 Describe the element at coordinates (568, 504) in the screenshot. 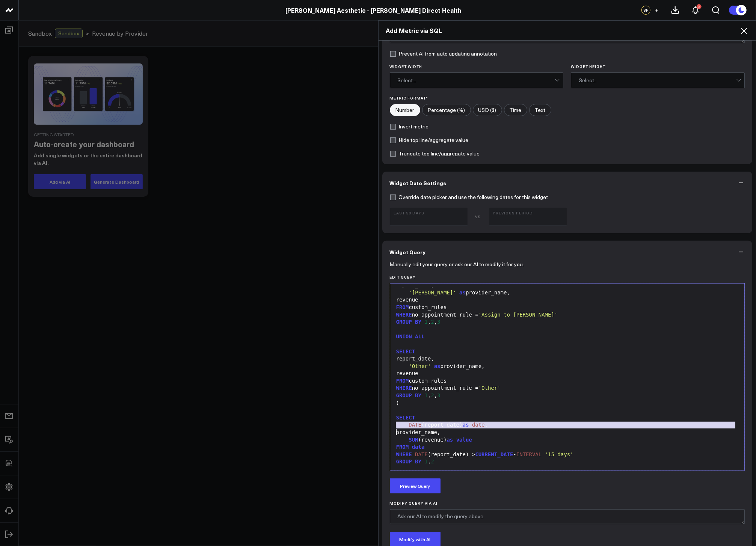

I see `label: Modify Query via AI` at that location.